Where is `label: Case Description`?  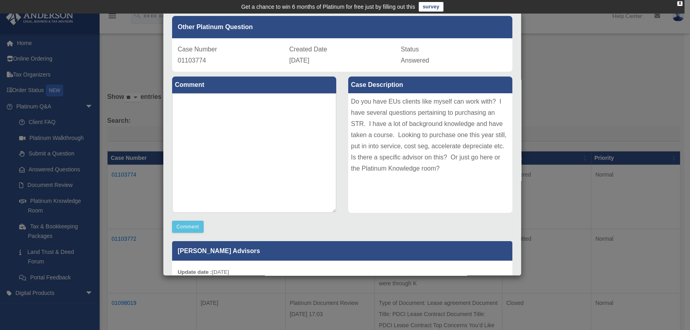 label: Case Description is located at coordinates (430, 85).